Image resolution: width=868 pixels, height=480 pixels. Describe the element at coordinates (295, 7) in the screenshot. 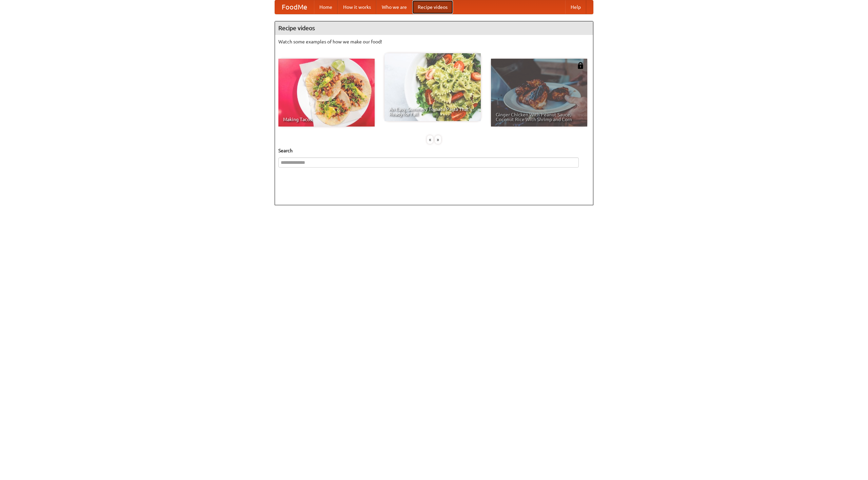

I see `a: FoodMe` at that location.